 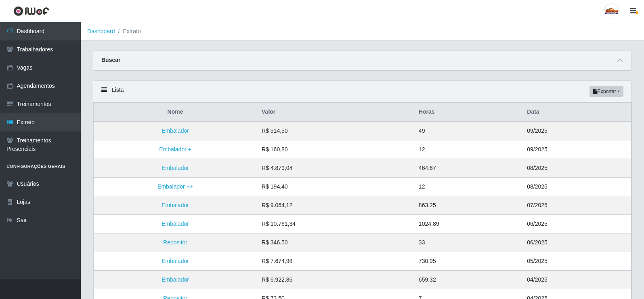 I want to click on td: R$ 9.064,12, so click(x=335, y=205).